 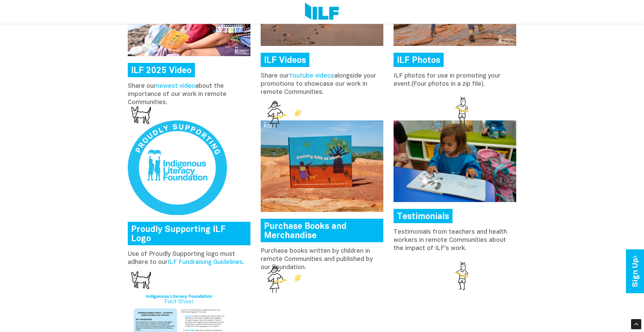 I want to click on a: ILF 2025 Video, so click(x=161, y=70).